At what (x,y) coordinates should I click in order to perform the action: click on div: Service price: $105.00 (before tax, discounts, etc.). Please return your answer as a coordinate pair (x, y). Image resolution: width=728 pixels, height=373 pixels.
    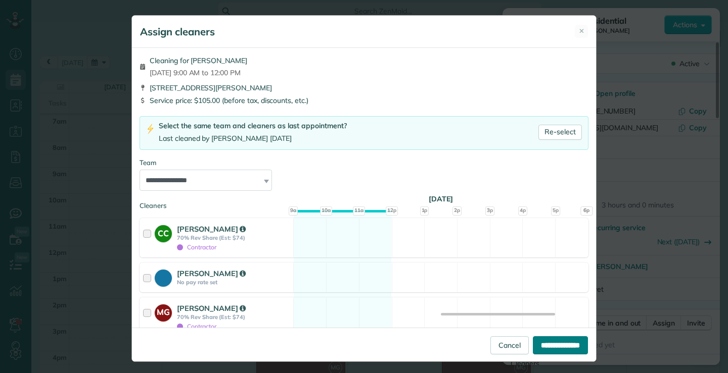
    Looking at the image, I should click on (364, 101).